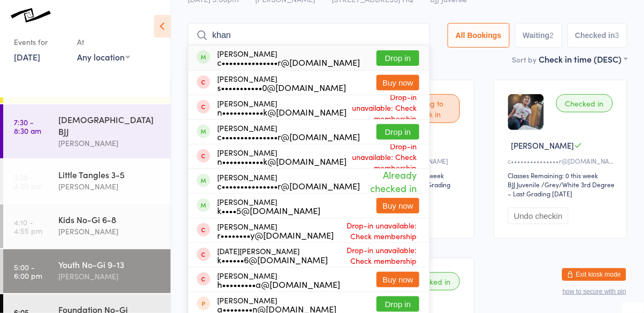 The width and height of the screenshot is (644, 313). Describe the element at coordinates (31, 15) in the screenshot. I see `img: Knots Jiu-Jitsu` at that location.